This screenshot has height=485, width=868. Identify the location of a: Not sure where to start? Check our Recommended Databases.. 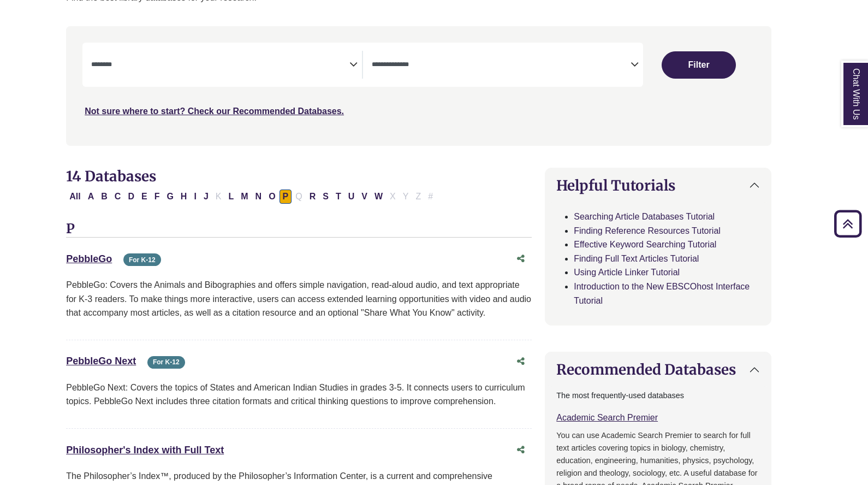
(214, 111).